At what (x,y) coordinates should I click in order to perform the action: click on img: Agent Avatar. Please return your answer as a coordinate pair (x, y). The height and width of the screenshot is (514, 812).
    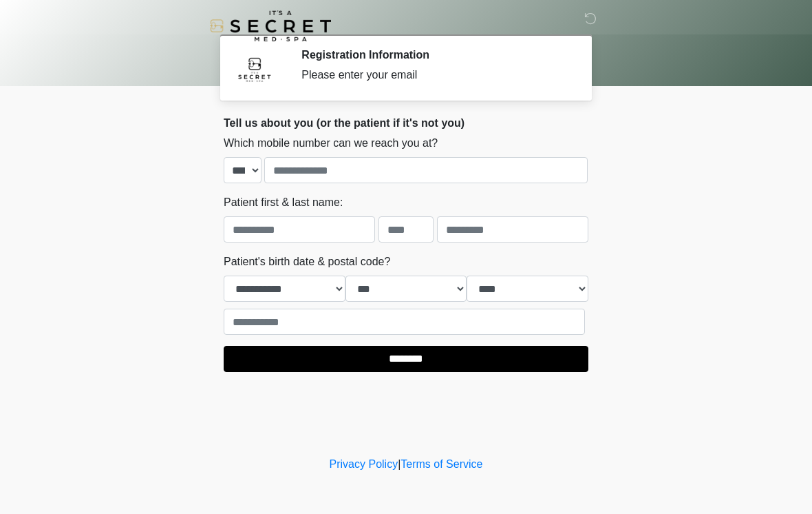
    Looking at the image, I should click on (254, 69).